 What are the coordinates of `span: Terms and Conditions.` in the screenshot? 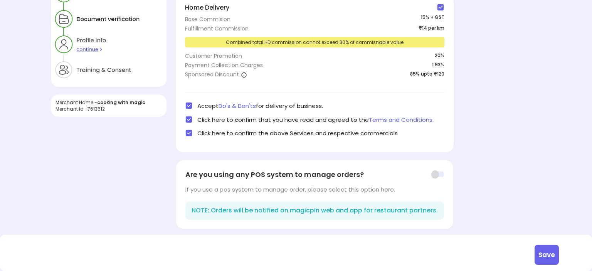 It's located at (401, 120).